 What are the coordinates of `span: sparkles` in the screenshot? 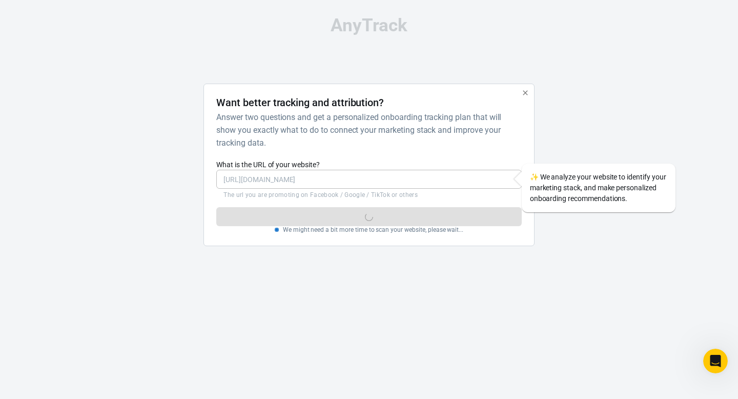 It's located at (534, 177).